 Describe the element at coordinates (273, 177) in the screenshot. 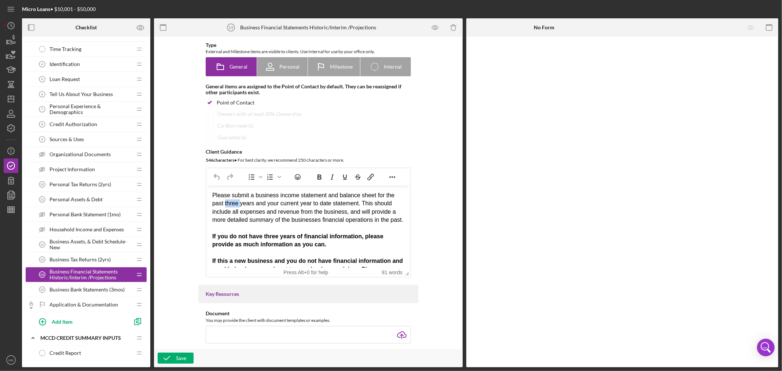

I see `div: Numbered list` at that location.